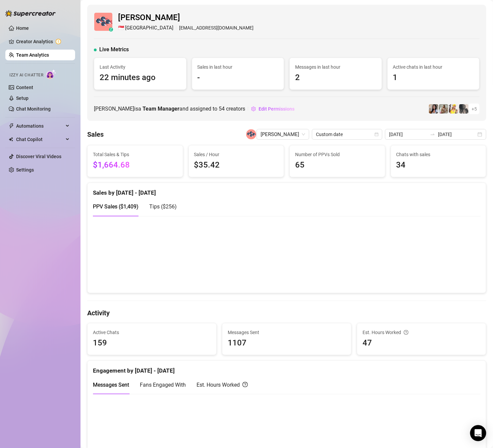  Describe the element at coordinates (40, 126) in the screenshot. I see `span: Automations` at that location.